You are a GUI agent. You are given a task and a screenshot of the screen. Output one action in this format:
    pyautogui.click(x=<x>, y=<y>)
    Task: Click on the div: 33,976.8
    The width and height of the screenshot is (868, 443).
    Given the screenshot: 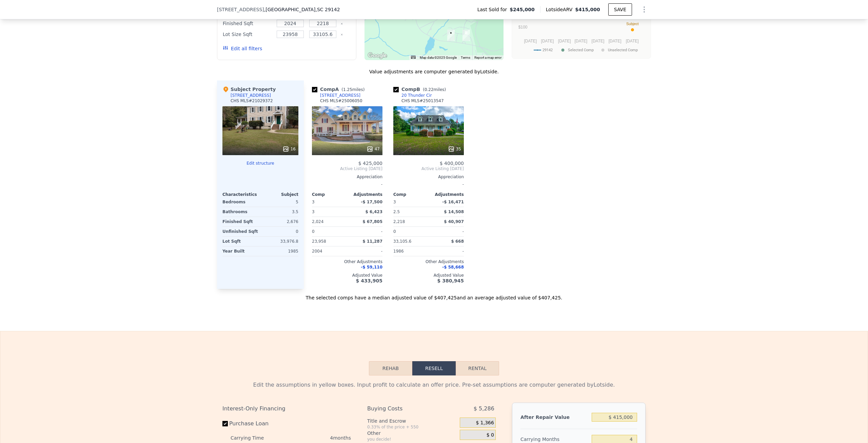 What is the action you would take?
    pyautogui.click(x=280, y=242)
    